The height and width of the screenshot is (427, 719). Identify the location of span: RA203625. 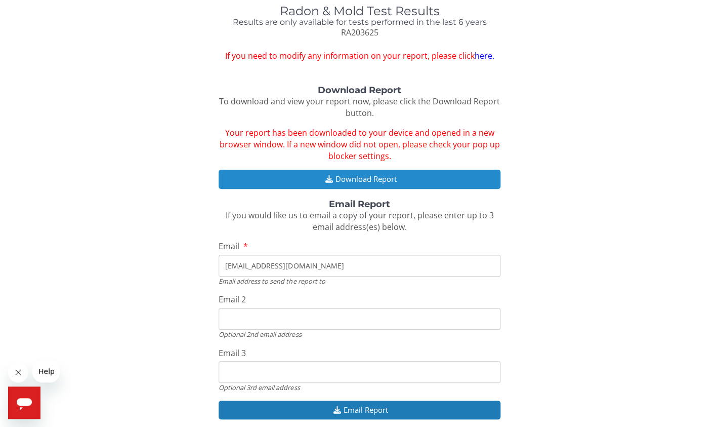
(359, 32).